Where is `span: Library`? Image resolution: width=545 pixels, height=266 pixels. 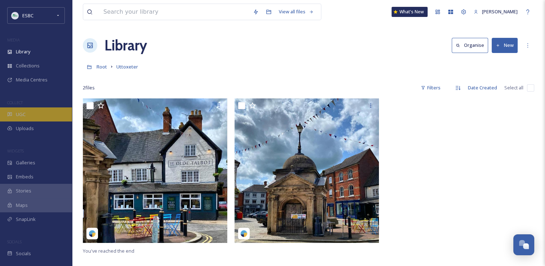
span: Library is located at coordinates (23, 52).